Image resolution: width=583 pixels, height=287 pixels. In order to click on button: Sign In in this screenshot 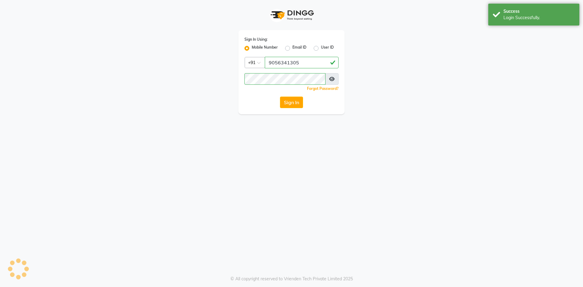, I will do `click(292, 102)`.